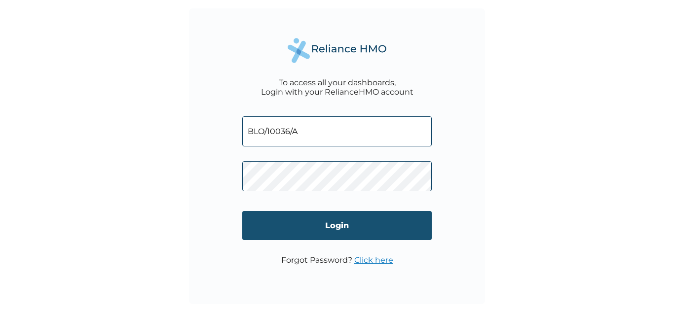  What do you see at coordinates (374, 260) in the screenshot?
I see `a: Click here` at bounding box center [374, 260].